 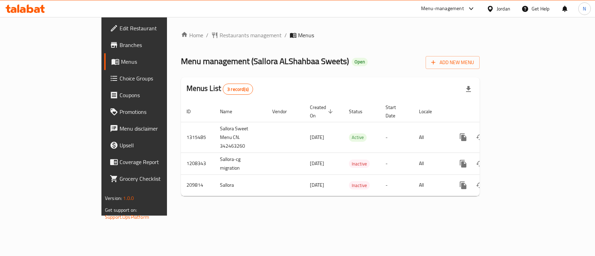 I want to click on span: Upsell, so click(x=157, y=145).